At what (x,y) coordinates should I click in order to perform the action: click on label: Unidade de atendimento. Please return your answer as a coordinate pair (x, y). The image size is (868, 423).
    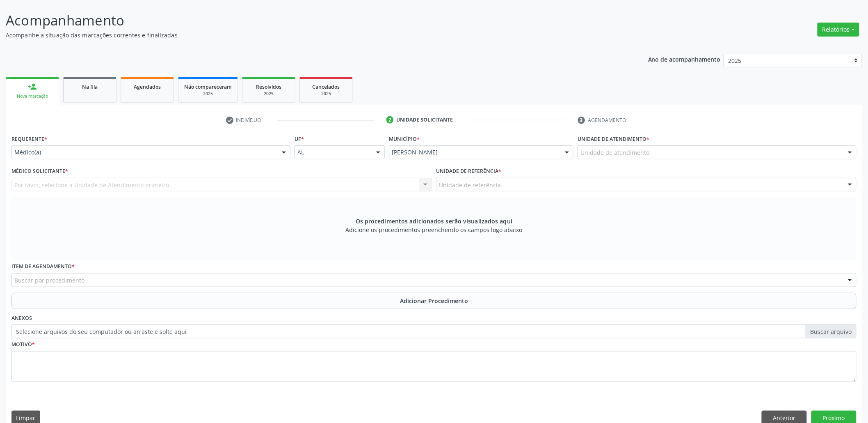
    Looking at the image, I should click on (614, 139).